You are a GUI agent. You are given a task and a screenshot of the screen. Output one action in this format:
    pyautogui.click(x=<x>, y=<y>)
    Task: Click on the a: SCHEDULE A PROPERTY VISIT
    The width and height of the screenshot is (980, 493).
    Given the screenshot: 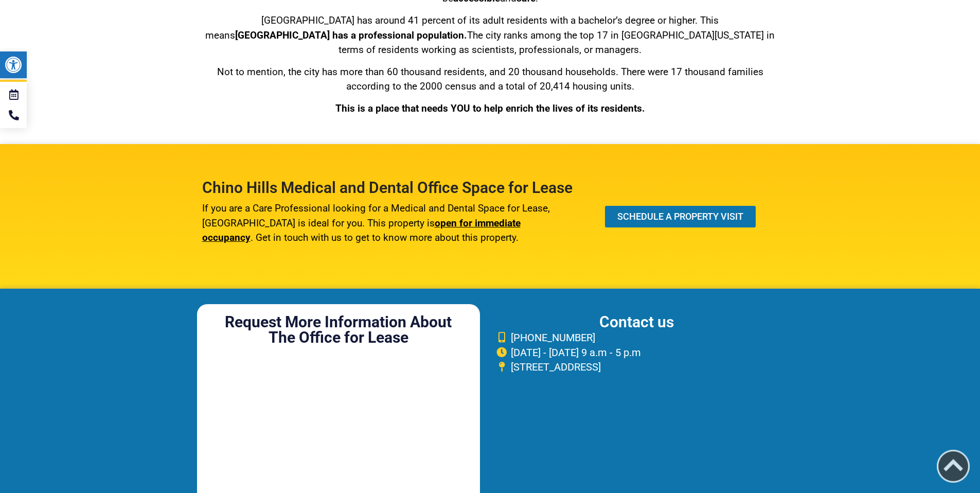 What is the action you would take?
    pyautogui.click(x=680, y=216)
    